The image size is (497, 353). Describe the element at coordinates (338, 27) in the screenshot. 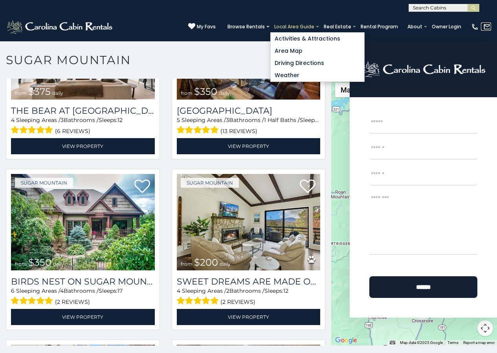

I see `a: Real Estate` at that location.